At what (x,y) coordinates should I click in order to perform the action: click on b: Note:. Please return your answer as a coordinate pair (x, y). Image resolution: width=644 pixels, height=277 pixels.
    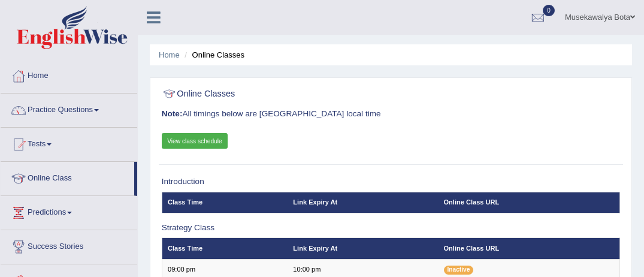
    Looking at the image, I should click on (172, 114).